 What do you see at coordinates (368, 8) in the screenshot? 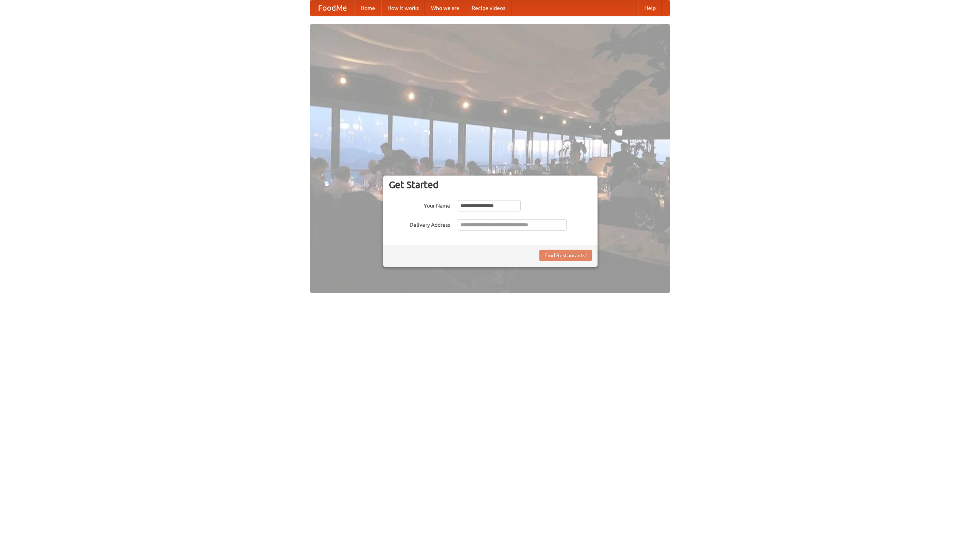
I see `a: Home` at bounding box center [368, 8].